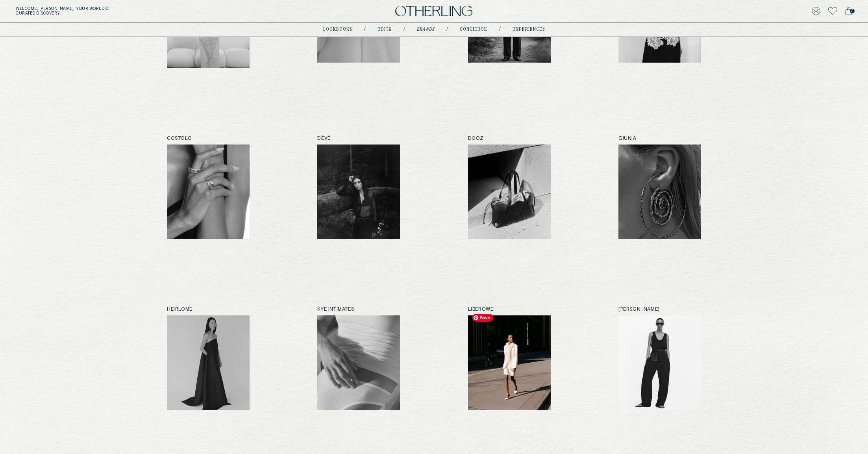 Image resolution: width=868 pixels, height=454 pixels. I want to click on a: 7, so click(848, 11).